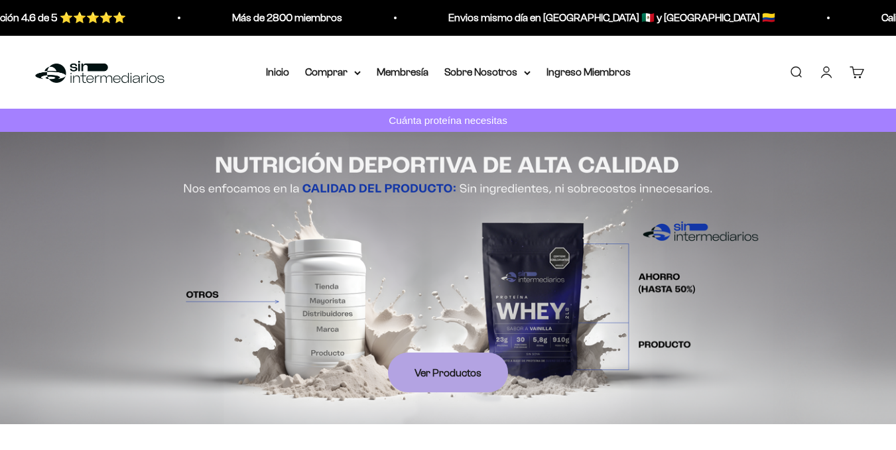 The image size is (896, 450). What do you see at coordinates (588, 72) in the screenshot?
I see `a: Ingreso Miembros` at bounding box center [588, 72].